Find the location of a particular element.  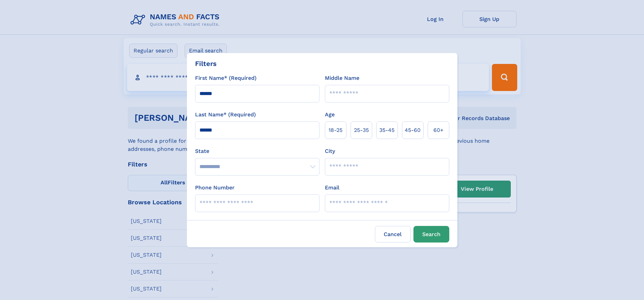

span: 25‑35 is located at coordinates (361, 130).